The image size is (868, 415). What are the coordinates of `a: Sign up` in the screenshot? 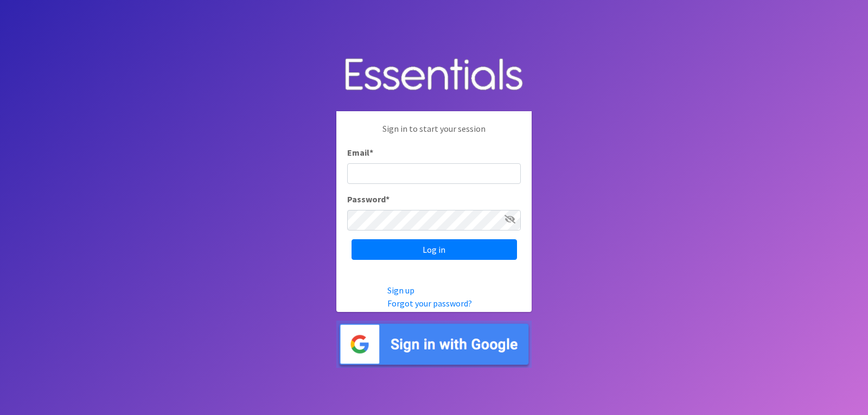 It's located at (401, 290).